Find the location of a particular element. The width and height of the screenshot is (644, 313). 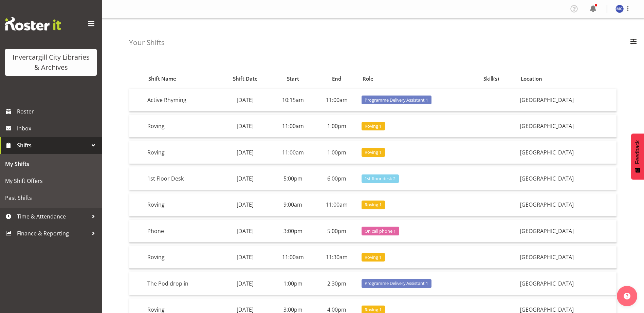

td: 2:30pm is located at coordinates (337, 283).